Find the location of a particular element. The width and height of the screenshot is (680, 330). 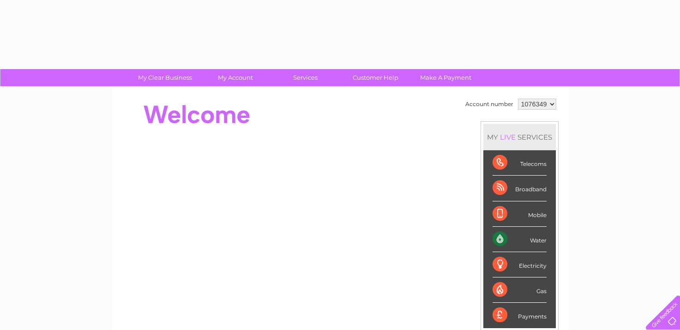

a: Customer Help is located at coordinates (375, 78).